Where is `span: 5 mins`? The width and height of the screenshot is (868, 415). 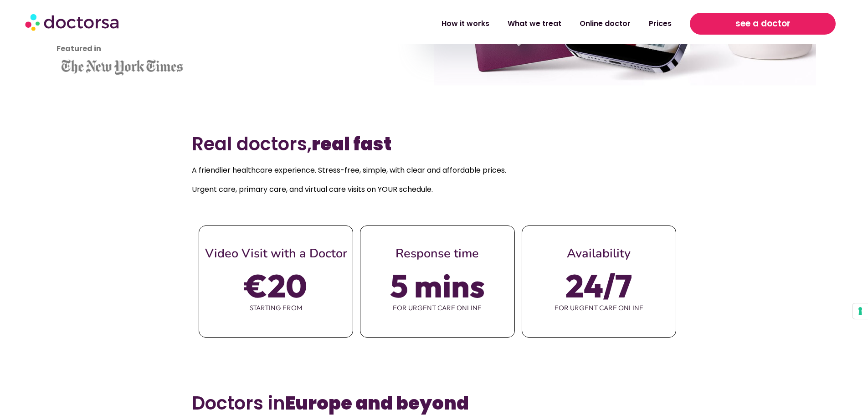
span: 5 mins is located at coordinates (437, 286).